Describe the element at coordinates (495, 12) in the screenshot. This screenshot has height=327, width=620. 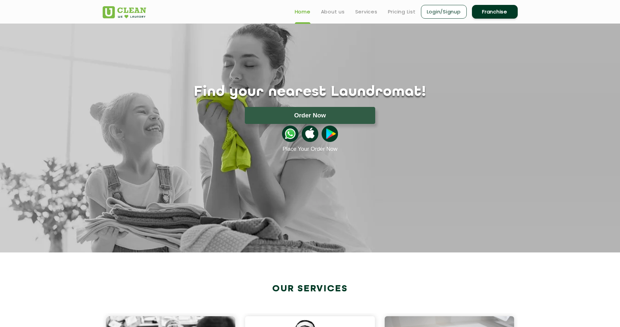
I see `a: Franchise` at that location.